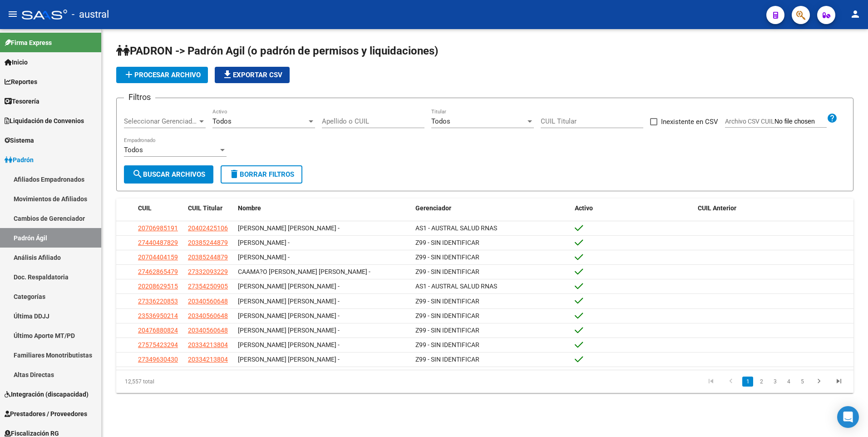 The image size is (868, 437). What do you see at coordinates (138, 174) in the screenshot?
I see `mat-icon: search` at bounding box center [138, 174].